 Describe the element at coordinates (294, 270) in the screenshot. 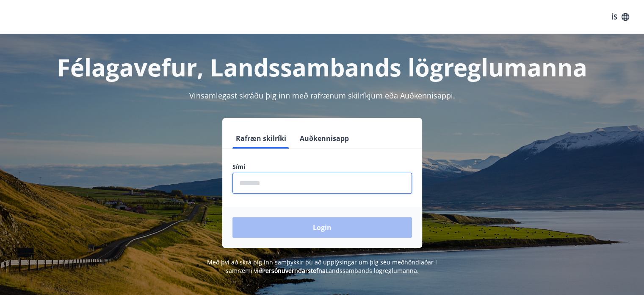

I see `a: Persónuverndarstefna` at that location.